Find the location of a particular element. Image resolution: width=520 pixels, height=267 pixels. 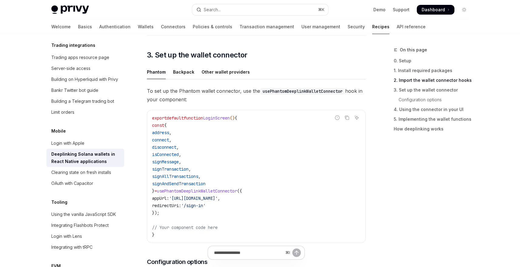

div: Search... is located at coordinates (212, 10).